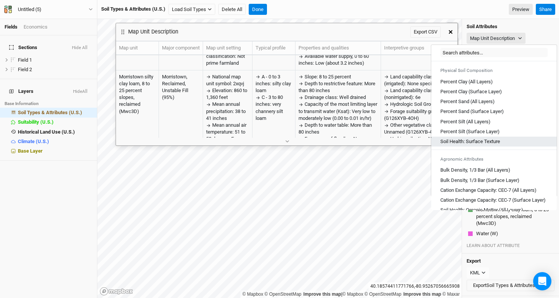 Image resolution: width=559 pixels, height=298 pixels. Describe the element at coordinates (488, 190) in the screenshot. I see `div: Cation Exchange Capacity: CEC-7 (All Layers)` at that location.